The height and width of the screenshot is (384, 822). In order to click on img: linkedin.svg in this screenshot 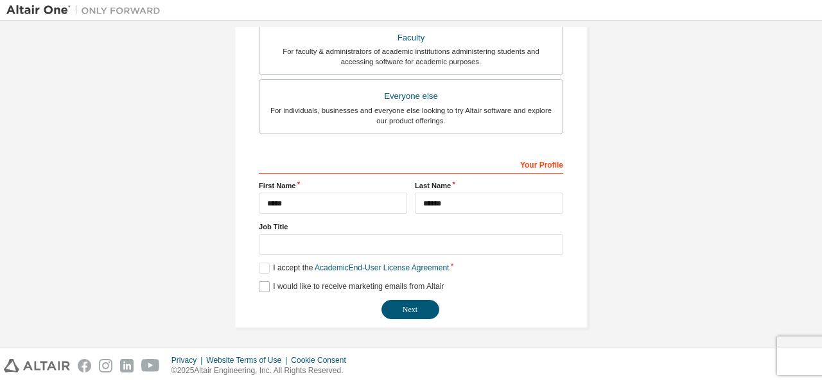, I will do `click(126, 365)`.